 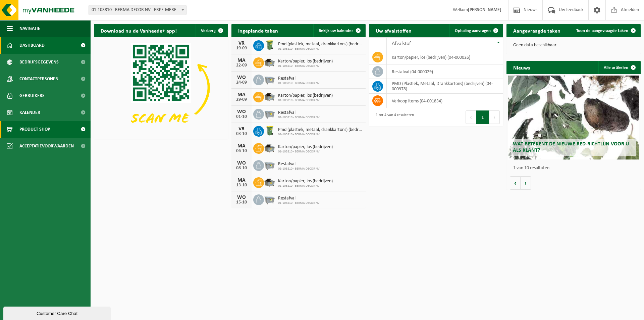 I want to click on span: Kalender, so click(x=30, y=112).